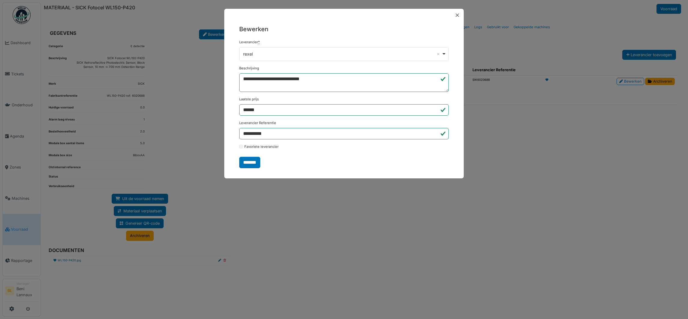 This screenshot has width=688, height=319. I want to click on label: Leverancier Referentie, so click(258, 123).